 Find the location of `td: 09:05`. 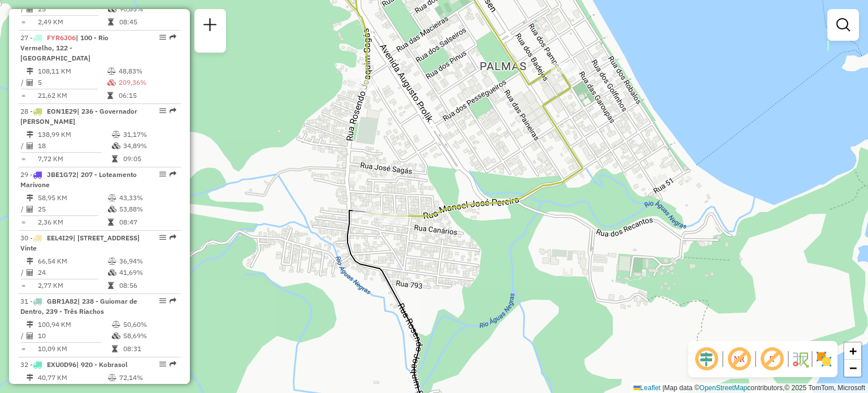

td: 09:05 is located at coordinates (149, 159).